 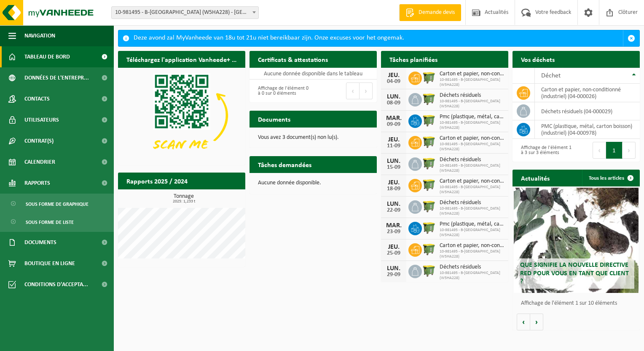 I want to click on span: Calendrier, so click(x=39, y=162).